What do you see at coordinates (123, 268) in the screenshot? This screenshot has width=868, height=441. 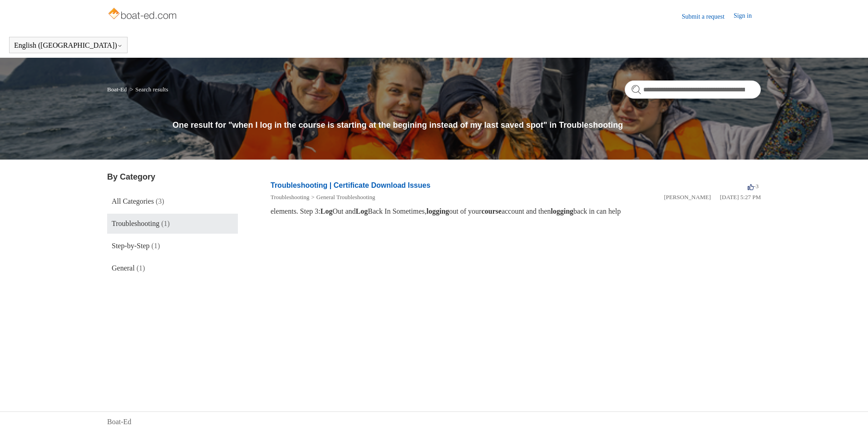 I see `span: General` at bounding box center [123, 268].